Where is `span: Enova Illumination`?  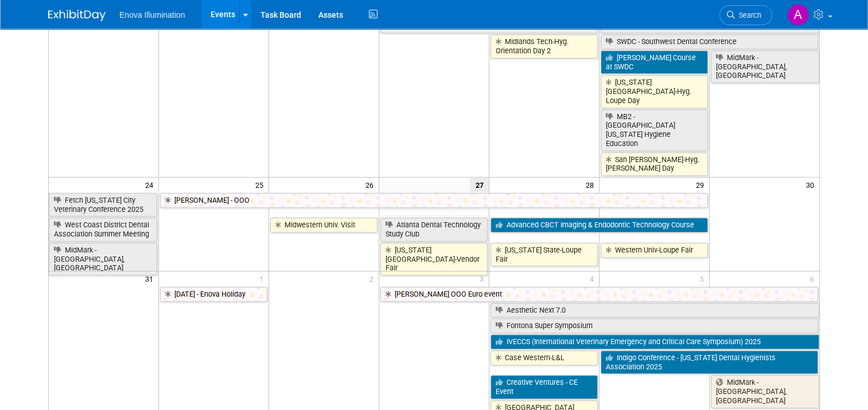 span: Enova Illumination is located at coordinates (152, 15).